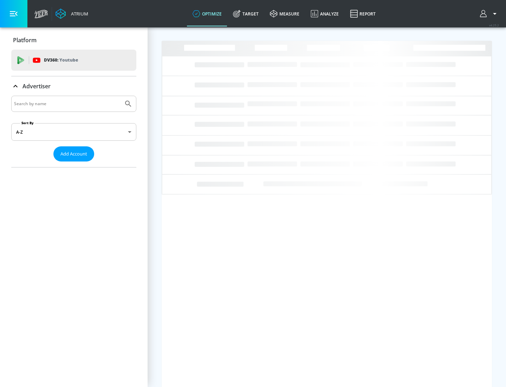  I want to click on a: optimize, so click(207, 14).